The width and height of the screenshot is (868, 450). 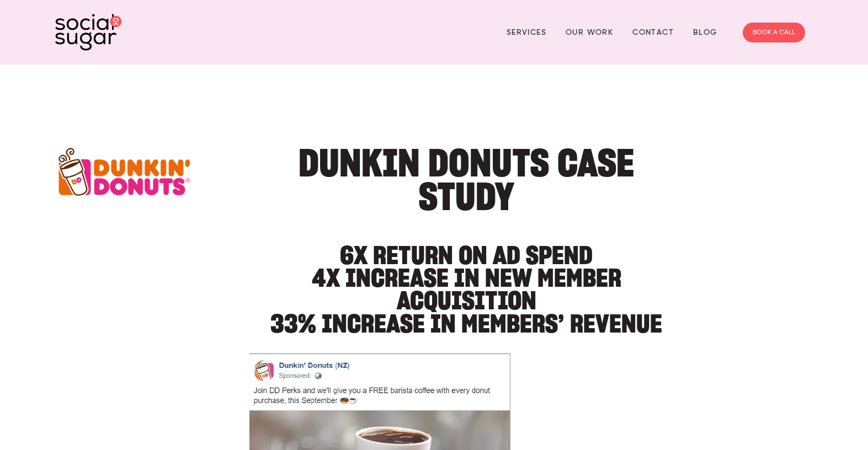 I want to click on img: SocialSugar, so click(x=88, y=32).